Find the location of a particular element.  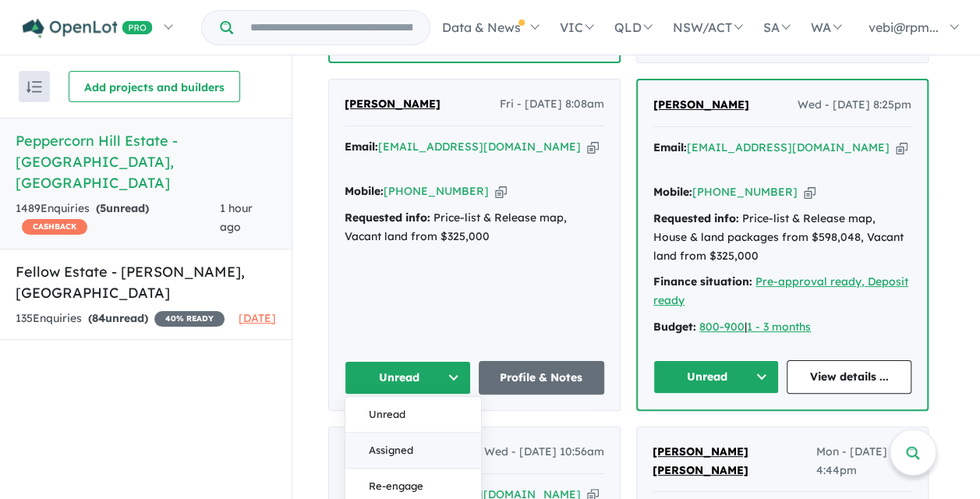

span: 1 hour ago is located at coordinates (236, 218).